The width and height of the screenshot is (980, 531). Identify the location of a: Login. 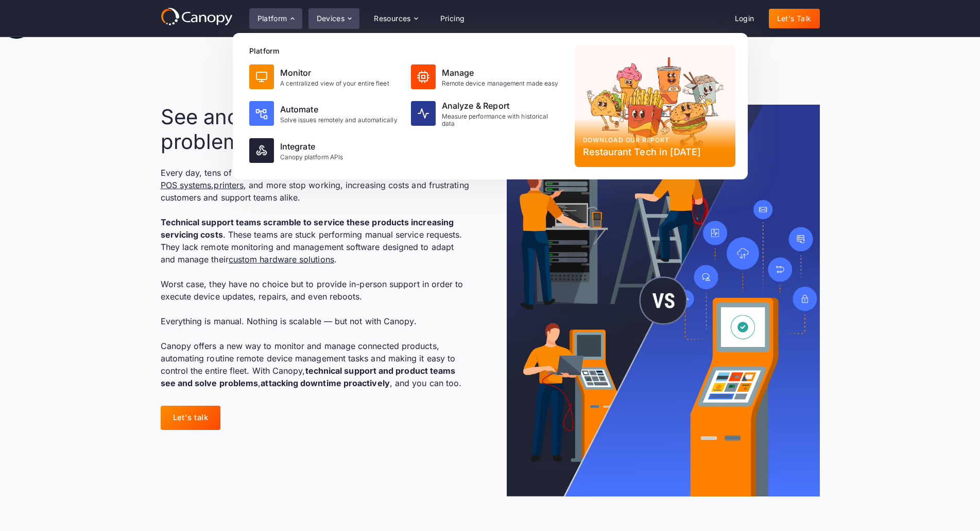
(745, 18).